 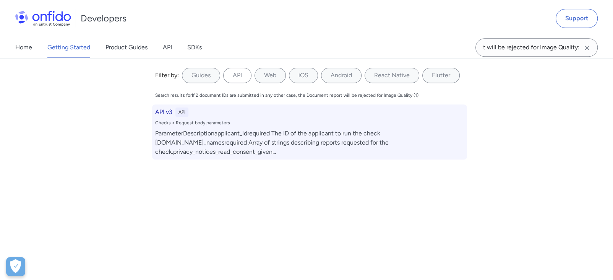 I want to click on div: Filter by:, so click(x=167, y=75).